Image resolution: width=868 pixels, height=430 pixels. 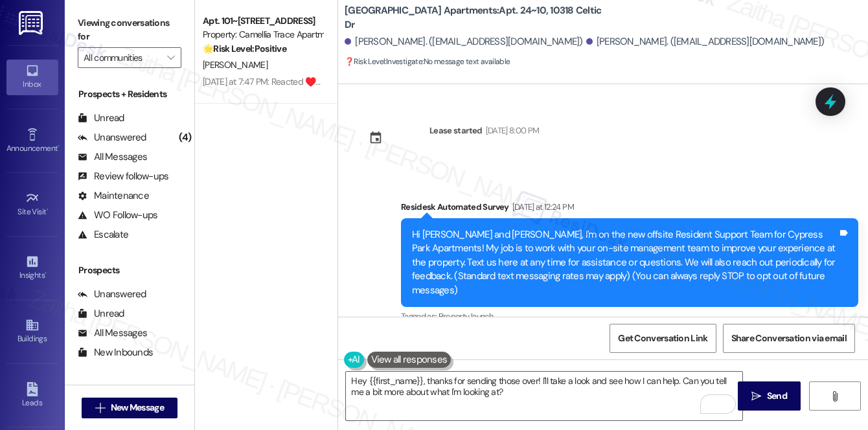 What do you see at coordinates (32, 331) in the screenshot?
I see `a: Buildings` at bounding box center [32, 331].